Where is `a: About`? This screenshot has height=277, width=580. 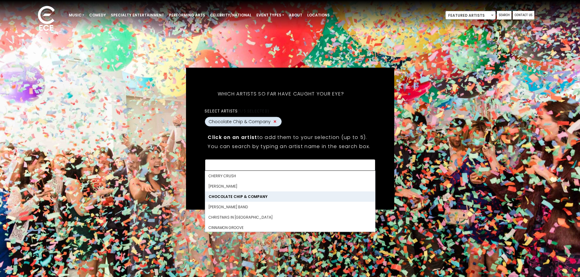 a: About is located at coordinates (296, 15).